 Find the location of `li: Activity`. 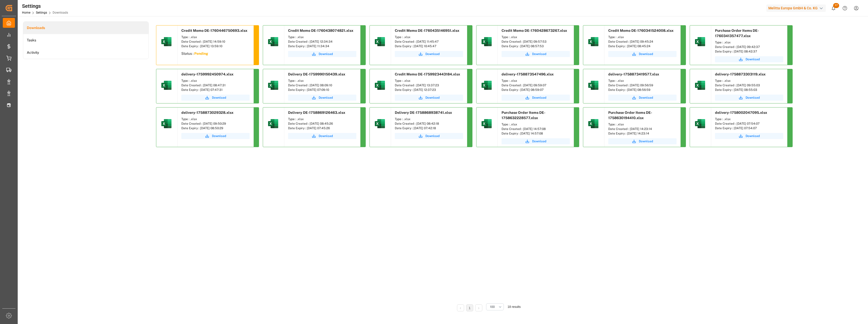

li: Activity is located at coordinates (85, 53).